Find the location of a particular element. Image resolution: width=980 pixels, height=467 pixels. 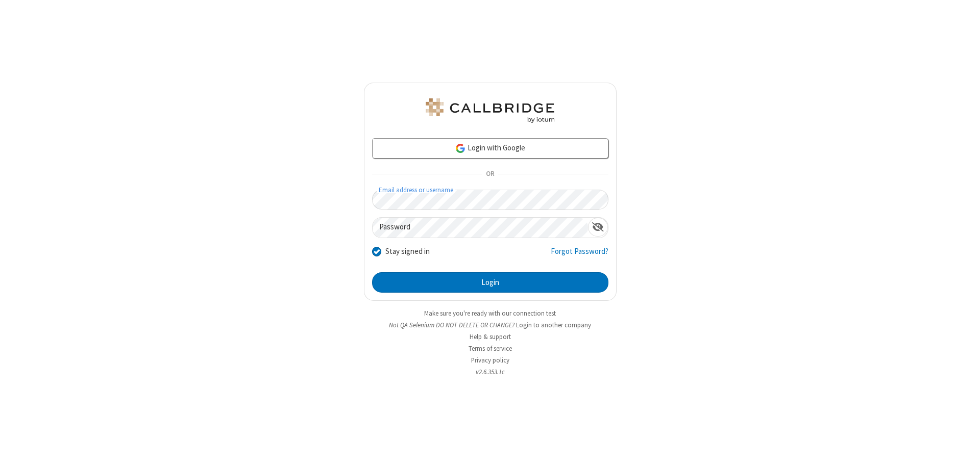

a: Forgot Password? is located at coordinates (579, 256).